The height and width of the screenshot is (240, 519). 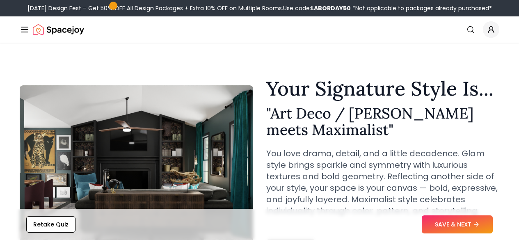 I want to click on img: Spacejoy Logo, so click(x=58, y=30).